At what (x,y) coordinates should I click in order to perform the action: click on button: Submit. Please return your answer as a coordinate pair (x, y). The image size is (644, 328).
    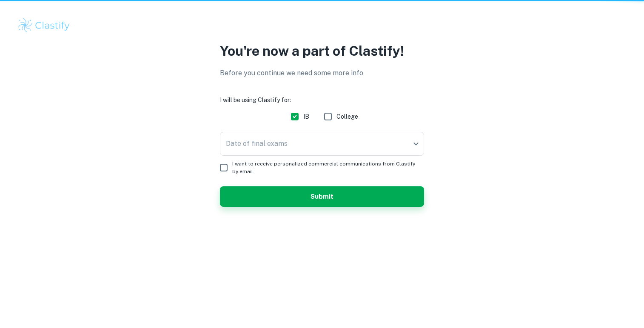
    Looking at the image, I should click on (322, 197).